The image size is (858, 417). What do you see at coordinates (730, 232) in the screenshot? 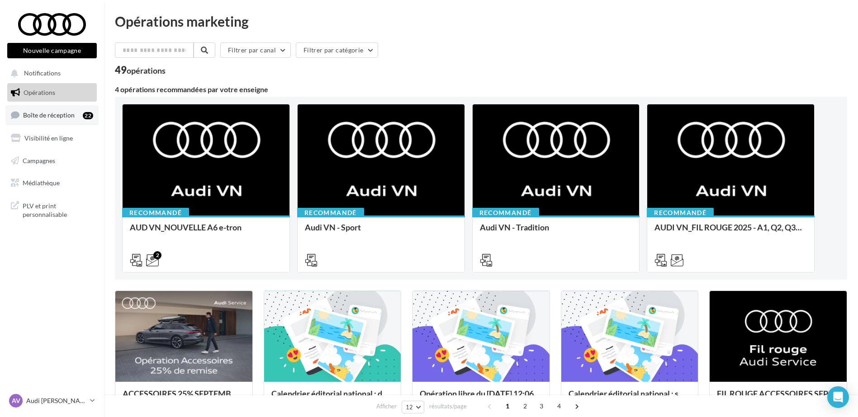
I see `div: AUDI VN_FIL ROUGE 2025 - A1, Q2, Q3, Q5 et Q4 e-tron` at bounding box center [730, 232].